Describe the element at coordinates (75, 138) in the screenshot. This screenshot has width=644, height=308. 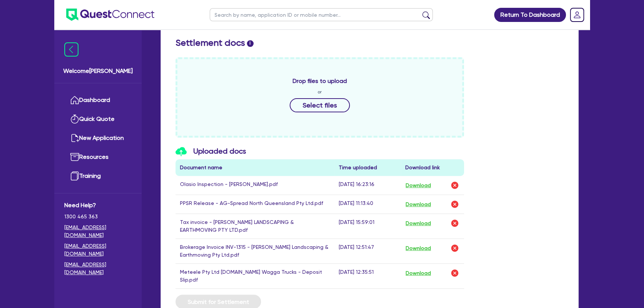
I see `img: new-application` at that location.